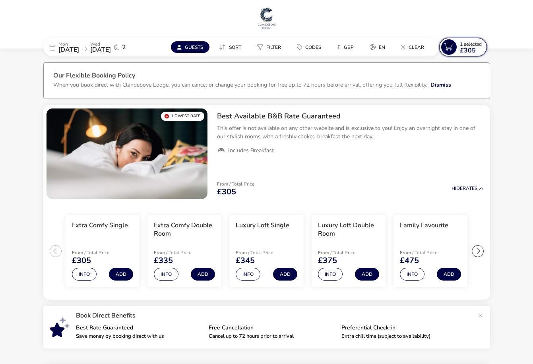  What do you see at coordinates (139, 328) in the screenshot?
I see `p: Best Rate Guaranteed` at bounding box center [139, 328].